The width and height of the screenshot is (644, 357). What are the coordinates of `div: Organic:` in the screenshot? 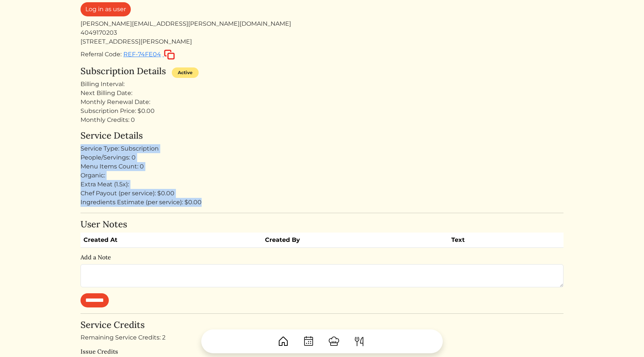 It's located at (322, 176).